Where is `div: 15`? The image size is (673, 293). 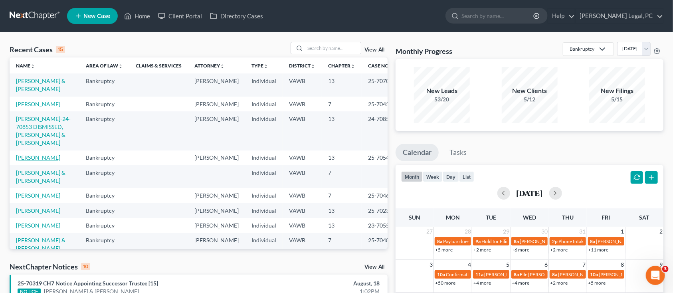
div: 15 is located at coordinates (60, 49).